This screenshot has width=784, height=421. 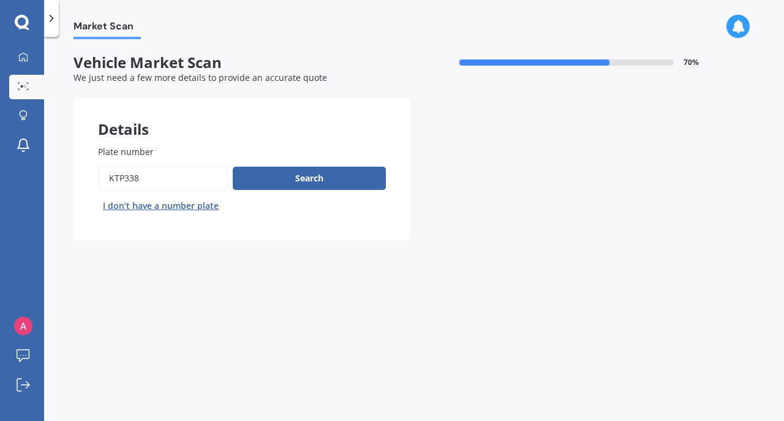 I want to click on button: Search, so click(x=309, y=178).